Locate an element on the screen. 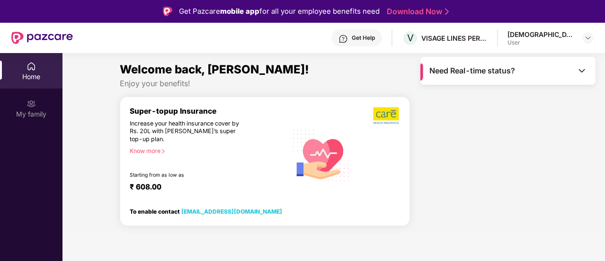 This screenshot has width=605, height=261. img: b5dec4f62d2307b9de63beb79f102df3.png is located at coordinates (386, 116).